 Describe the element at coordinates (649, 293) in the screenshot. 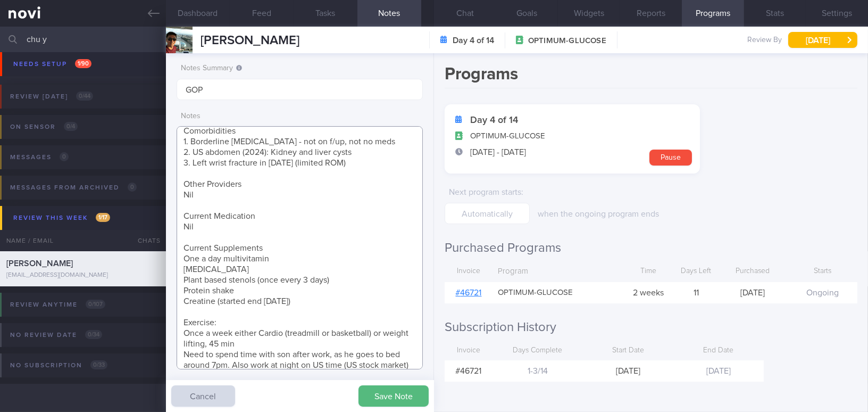

I see `div: 2 weeks` at that location.